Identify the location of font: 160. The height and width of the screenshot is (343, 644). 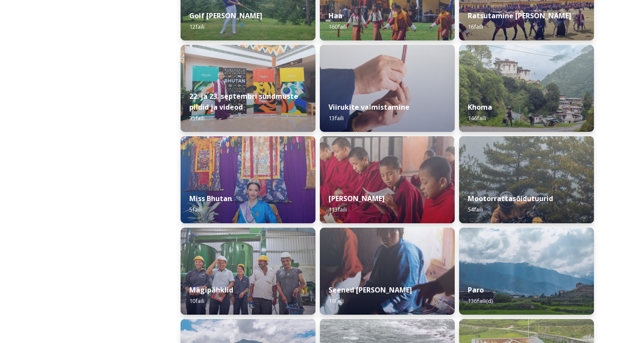
(333, 27).